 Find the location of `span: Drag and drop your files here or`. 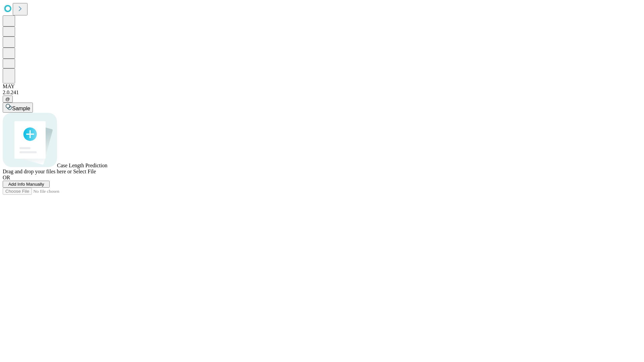

span: Drag and drop your files here or is located at coordinates (37, 171).